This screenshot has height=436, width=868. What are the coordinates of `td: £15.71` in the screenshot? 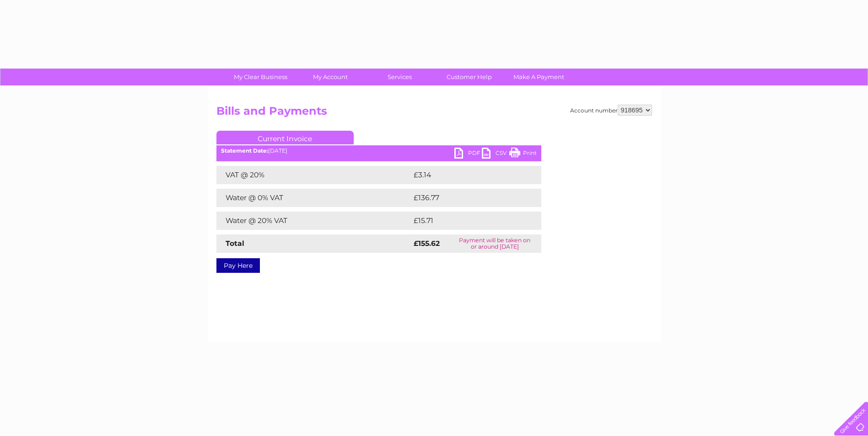 It's located at (466, 221).